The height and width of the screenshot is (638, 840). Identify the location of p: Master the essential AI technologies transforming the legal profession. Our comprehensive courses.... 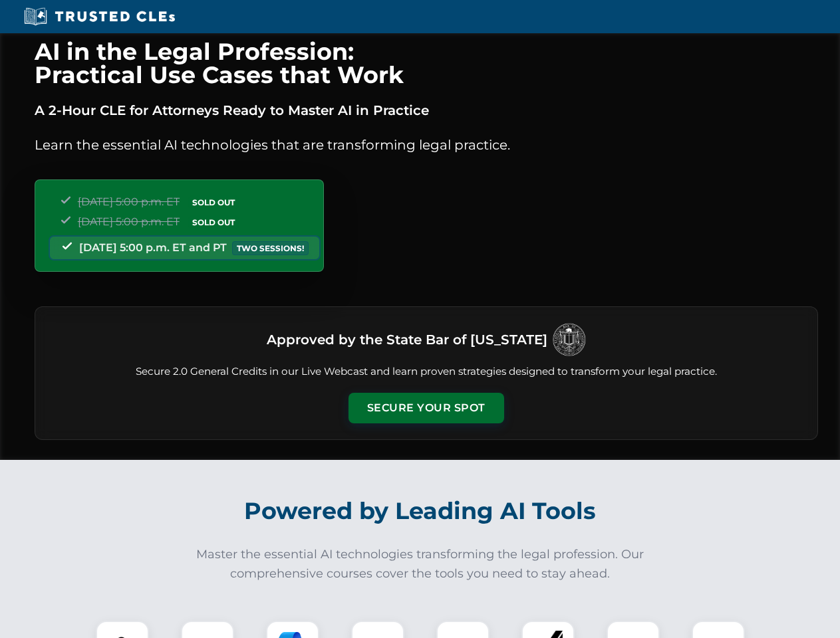
(420, 565).